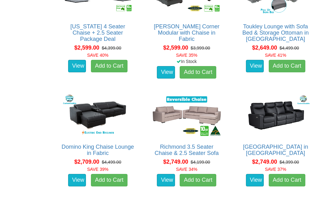 The image size is (320, 202). Describe the element at coordinates (275, 55) in the screenshot. I see `font: SAVE 41%` at that location.